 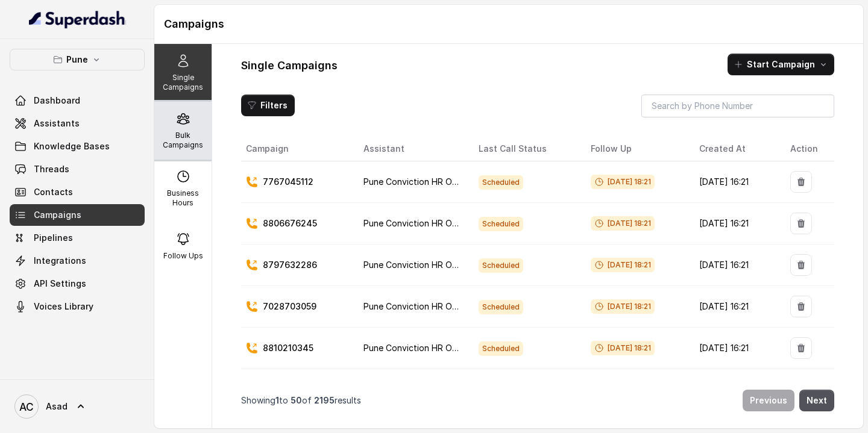 I want to click on a: Voices Library, so click(x=77, y=306).